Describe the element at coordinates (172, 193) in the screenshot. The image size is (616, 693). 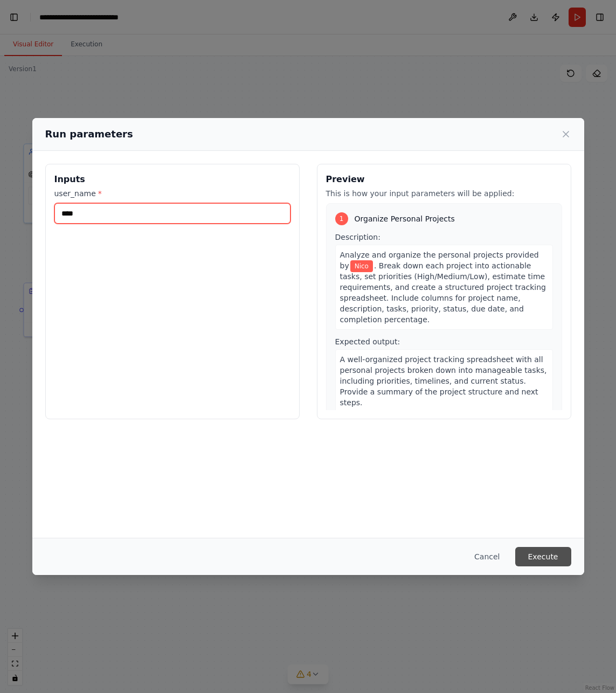
I see `label: user_name` at that location.